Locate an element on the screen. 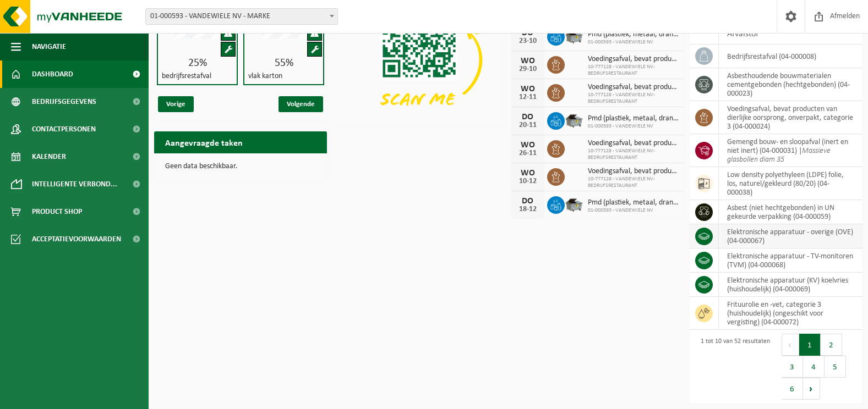 The width and height of the screenshot is (868, 409). td: bedrijfsrestafval (04-000008) is located at coordinates (790, 56).